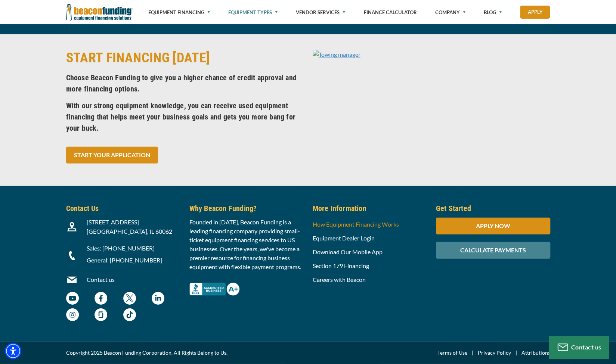 The image size is (616, 364). Describe the element at coordinates (13, 351) in the screenshot. I see `div: Accessibility Menu` at that location.